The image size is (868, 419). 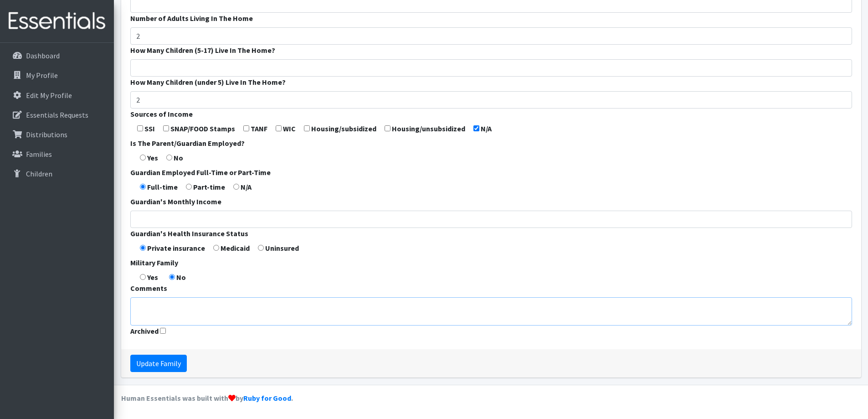 What do you see at coordinates (161, 114) in the screenshot?
I see `label: Sources of Income` at bounding box center [161, 114].